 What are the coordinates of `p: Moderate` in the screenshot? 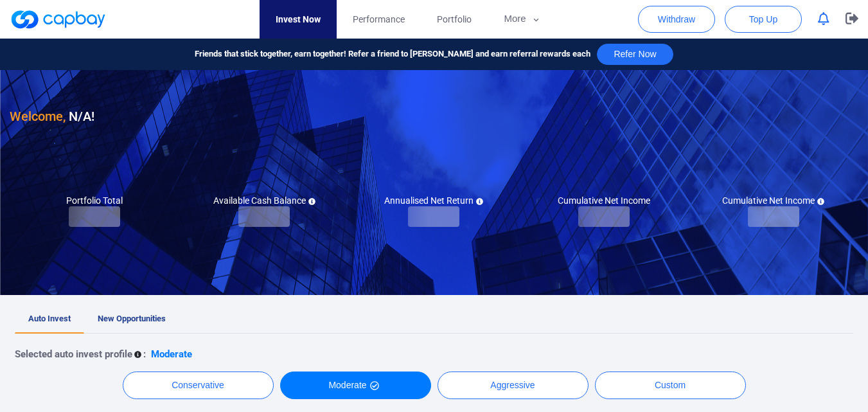 It's located at (172, 354).